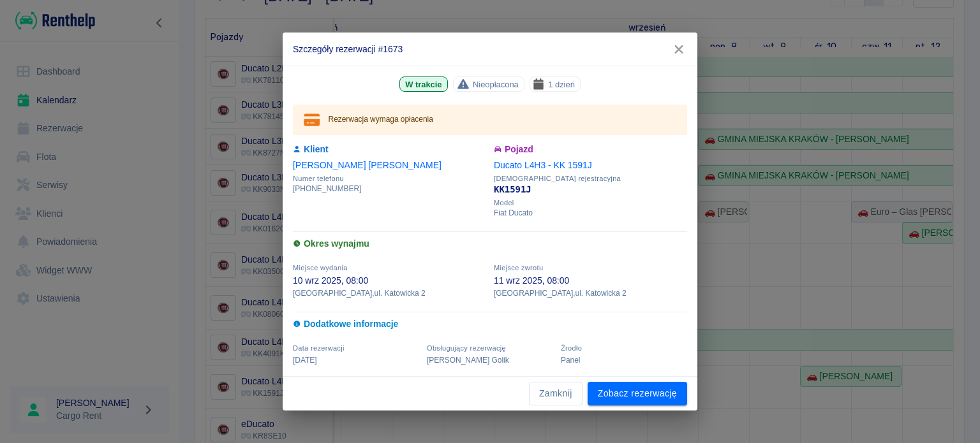 The width and height of the screenshot is (980, 443). I want to click on a: Ducato L4H3 - KK 1591J, so click(543, 165).